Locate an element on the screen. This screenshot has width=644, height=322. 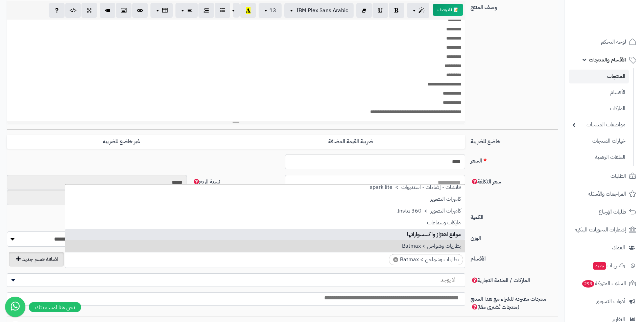
span: لوحة التحكم is located at coordinates (613, 42).